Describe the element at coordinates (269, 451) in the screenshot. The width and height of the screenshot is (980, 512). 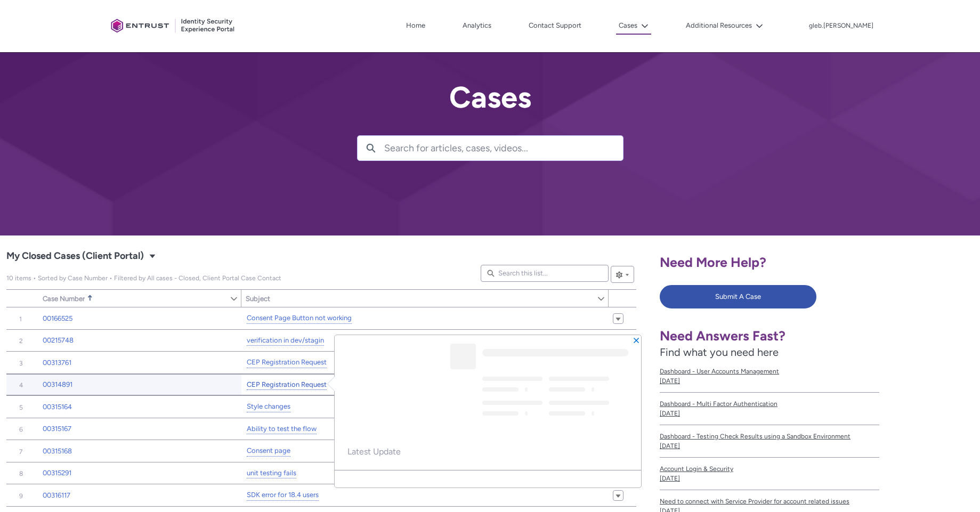
I see `a: Consent page` at that location.